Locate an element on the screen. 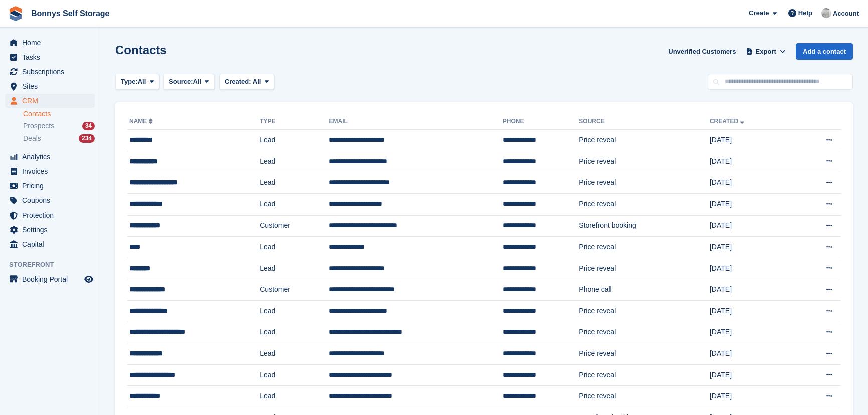 This screenshot has height=415, width=868. th: Phone is located at coordinates (541, 122).